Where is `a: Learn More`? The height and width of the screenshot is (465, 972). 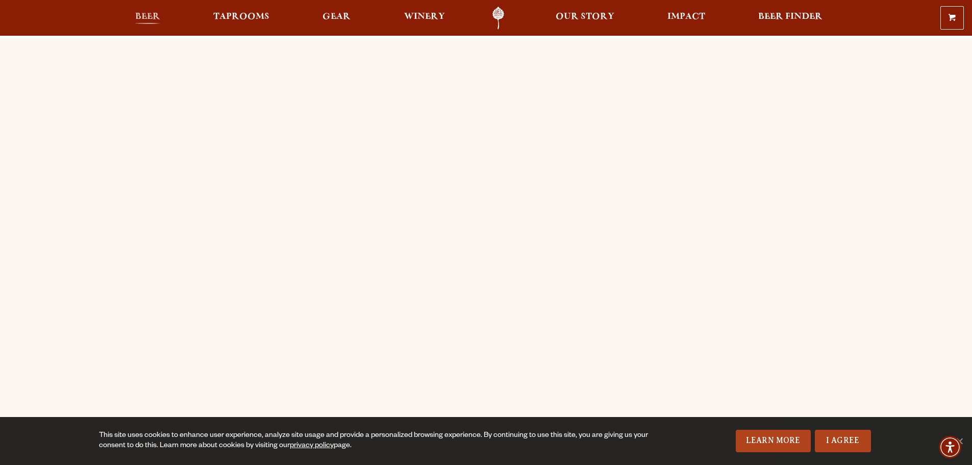 a: Learn More is located at coordinates (773, 441).